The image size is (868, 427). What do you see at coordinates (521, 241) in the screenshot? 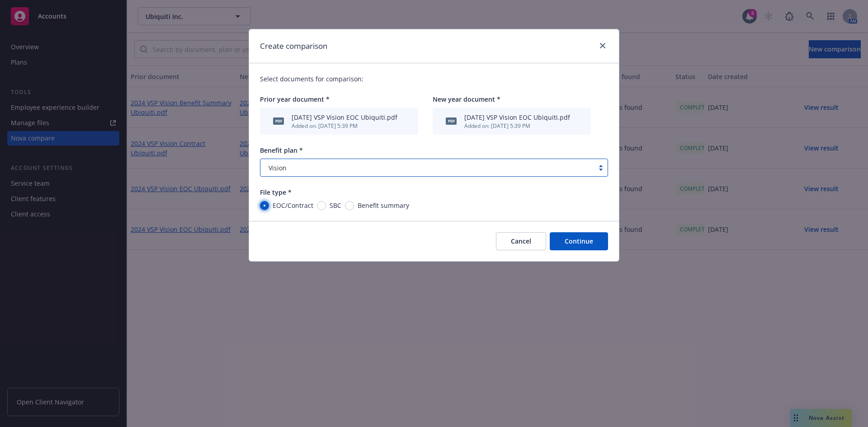
I see `button: Cancel` at bounding box center [521, 241].